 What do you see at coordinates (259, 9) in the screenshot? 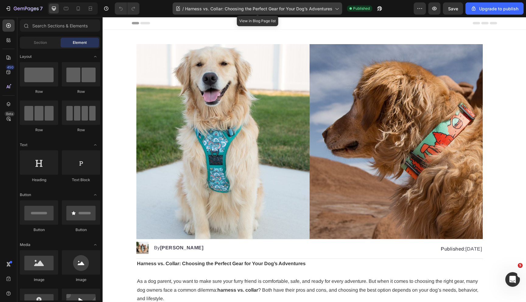
I see `span: Harness vs. Collar: Choosing the Perfect Gear for Your Dog’s Adventures` at bounding box center [259, 9].